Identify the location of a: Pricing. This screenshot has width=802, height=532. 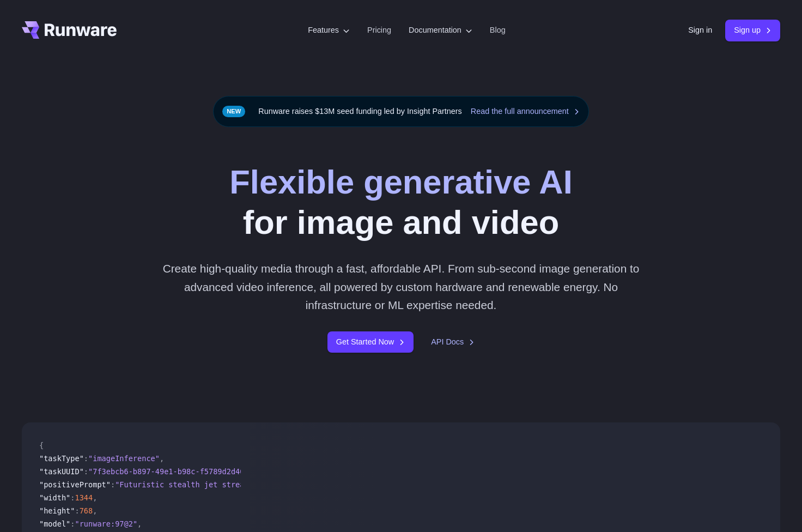
(379, 30).